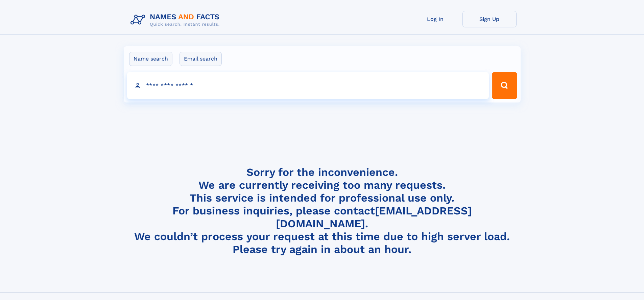 The width and height of the screenshot is (644, 300). I want to click on label: Name search, so click(151, 59).